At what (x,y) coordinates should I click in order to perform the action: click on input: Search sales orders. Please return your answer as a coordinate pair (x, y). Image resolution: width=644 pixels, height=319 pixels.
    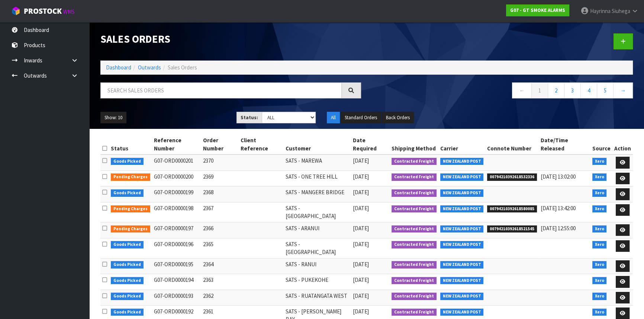
    Looking at the image, I should click on (221, 90).